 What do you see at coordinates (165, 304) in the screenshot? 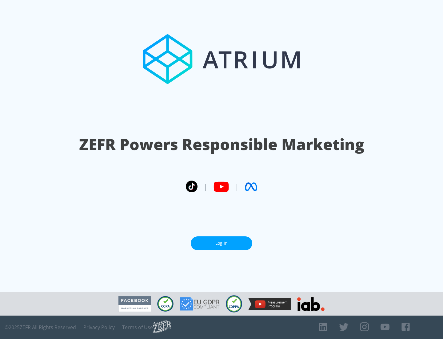
I see `img: CCPA Compliant` at bounding box center [165, 304].